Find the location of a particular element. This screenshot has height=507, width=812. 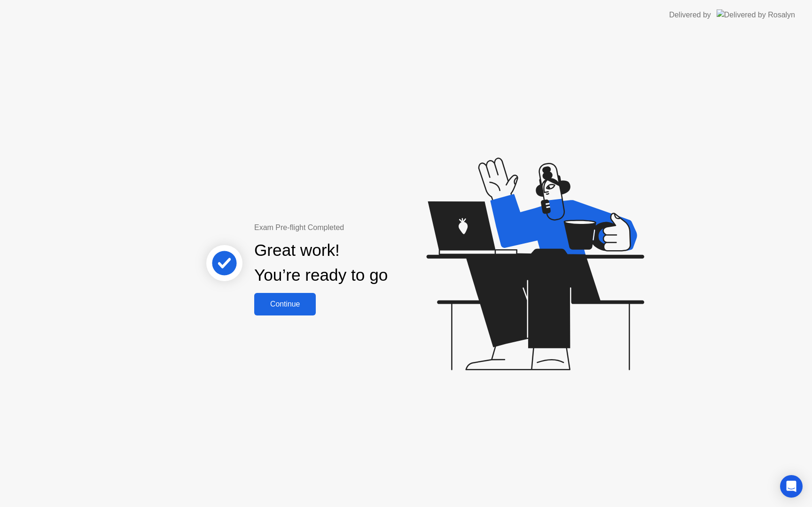

div: Great work! You’re ready to go is located at coordinates (321, 263).